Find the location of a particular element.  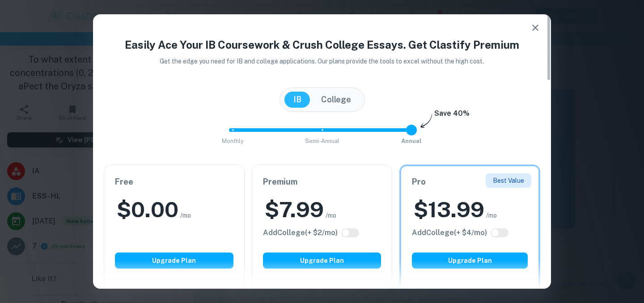

h6: Free is located at coordinates (174, 182).